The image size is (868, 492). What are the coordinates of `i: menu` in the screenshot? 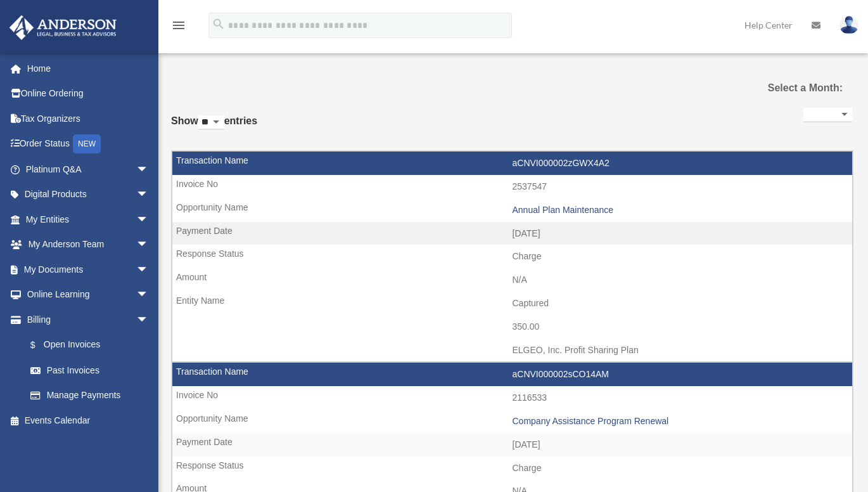 It's located at (179, 25).